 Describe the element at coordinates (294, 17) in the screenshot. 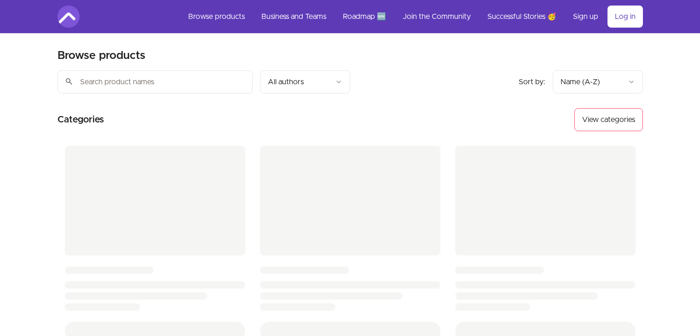

I see `a: Business and Teams` at that location.